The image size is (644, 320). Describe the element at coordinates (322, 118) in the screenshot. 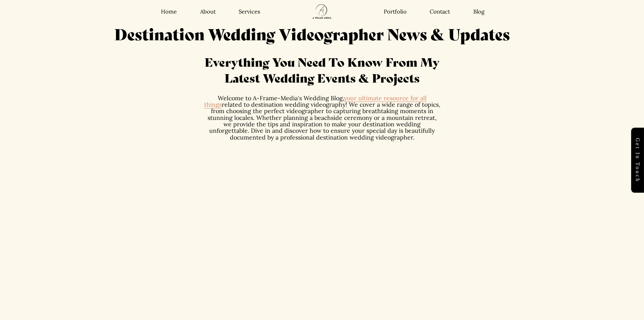

I see `p: Welcome to A-Frame-Media's Wedding Blog, related to destination wedding videography! We cover a w...` at that location.